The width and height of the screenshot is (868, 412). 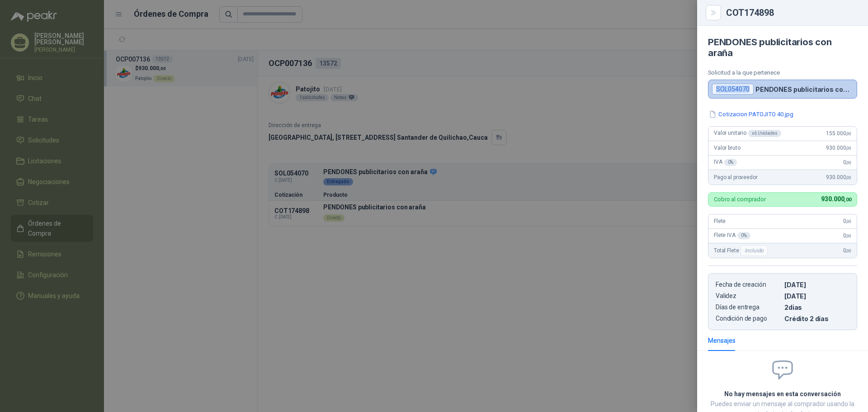 I want to click on div: Mensajes, so click(x=721, y=341).